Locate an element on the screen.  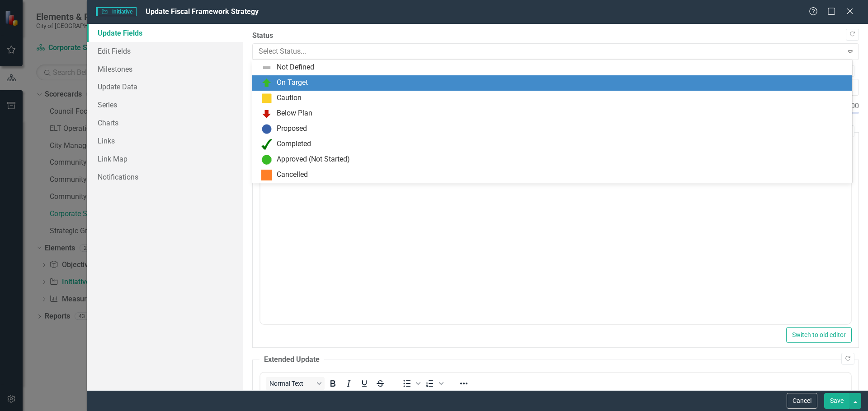
img: On Target is located at coordinates (267, 84).